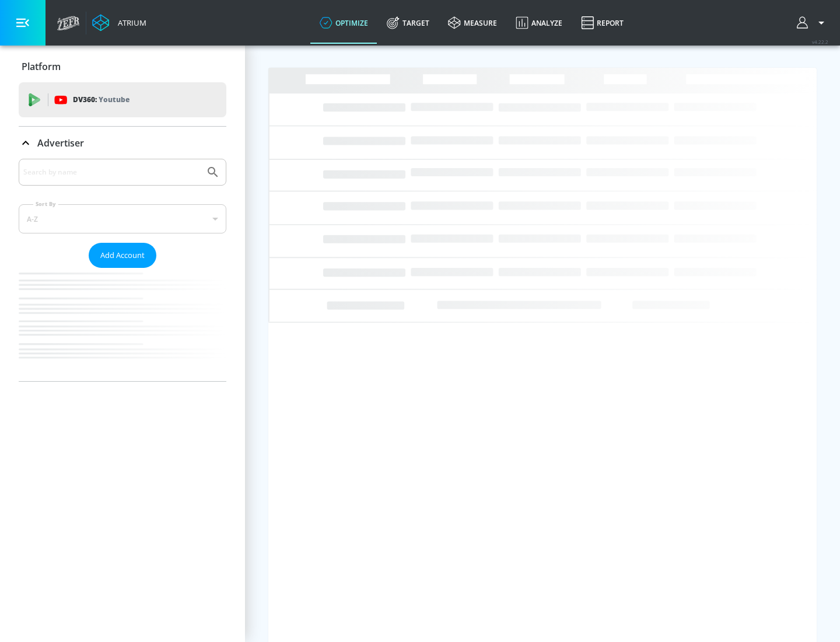 Image resolution: width=840 pixels, height=642 pixels. Describe the element at coordinates (123, 255) in the screenshot. I see `span: Add Account` at that location.